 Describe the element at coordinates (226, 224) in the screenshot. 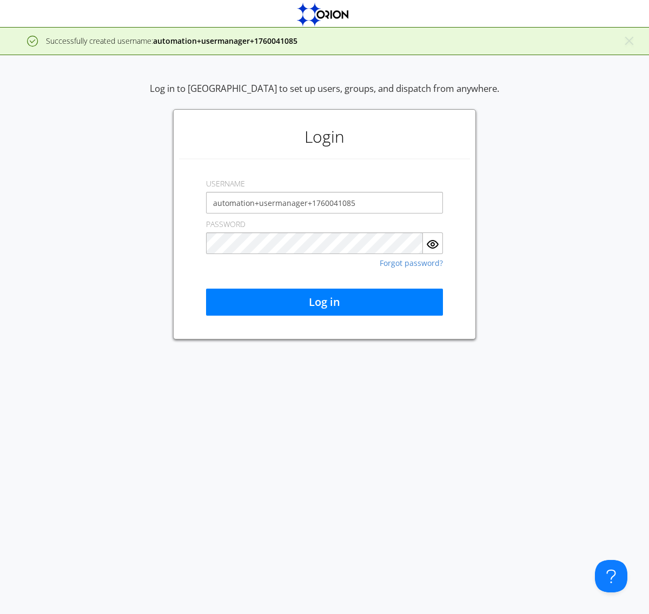

I see `label: PASSWORD` at that location.